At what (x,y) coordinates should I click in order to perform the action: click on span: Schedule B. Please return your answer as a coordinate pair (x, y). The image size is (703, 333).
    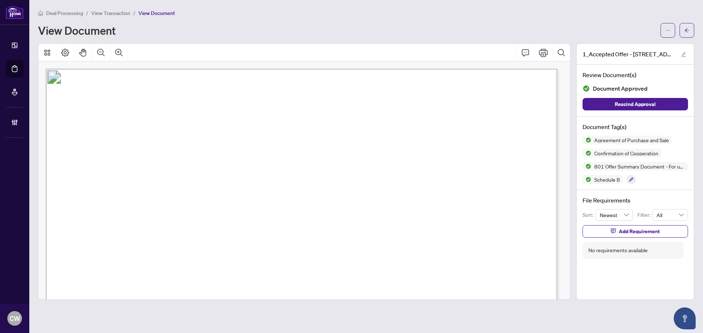
    Looking at the image, I should click on (607, 180).